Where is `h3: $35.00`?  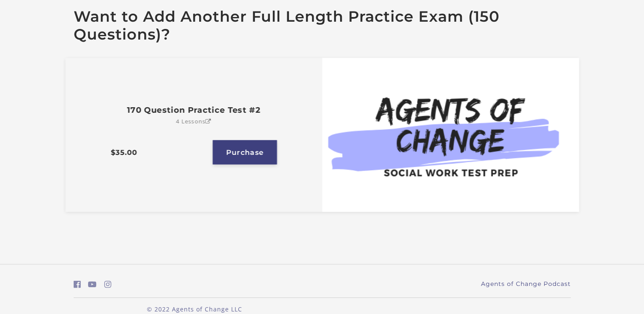 h3: $35.00 is located at coordinates (160, 152).